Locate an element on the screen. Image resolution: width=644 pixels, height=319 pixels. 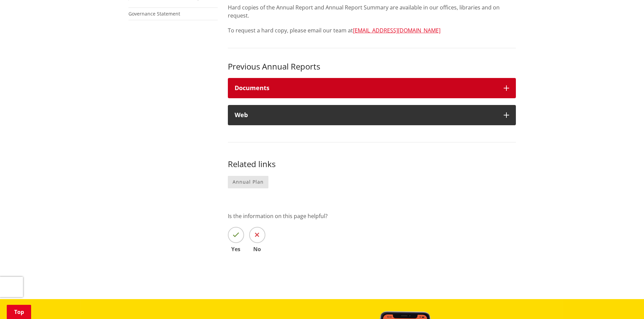
a: Governance Statement is located at coordinates (154, 14).